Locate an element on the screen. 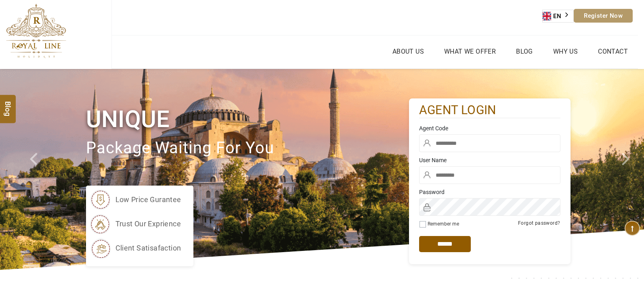 The image size is (644, 282). a: Check next image is located at coordinates (628, 170).